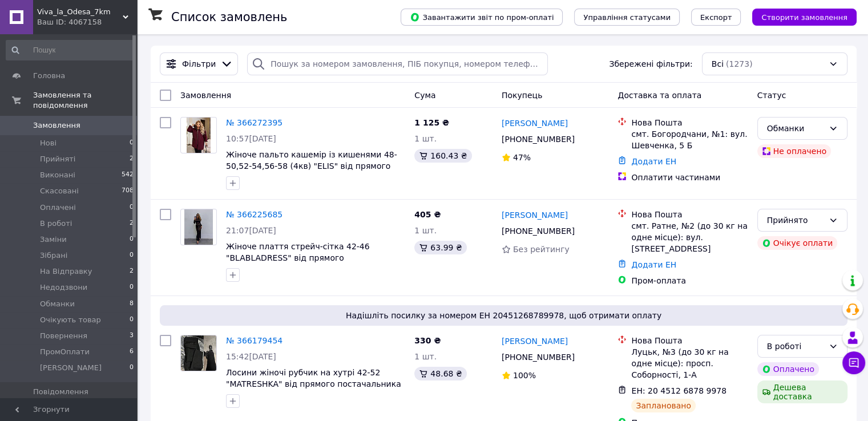 Image resolution: width=868 pixels, height=421 pixels. Describe the element at coordinates (229, 17) in the screenshot. I see `h1: Список замовлень` at that location.